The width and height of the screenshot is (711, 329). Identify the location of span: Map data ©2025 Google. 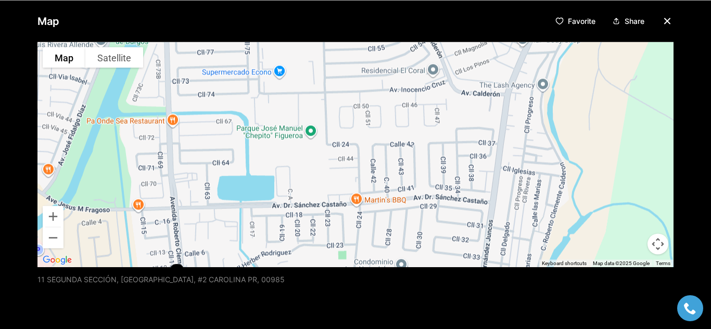
(621, 263).